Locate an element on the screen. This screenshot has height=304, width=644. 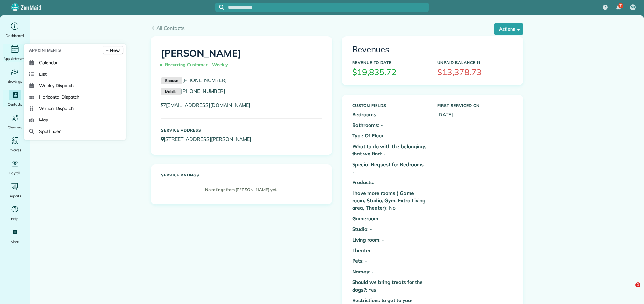
b: Special Request for Bedrooms is located at coordinates (388, 165).